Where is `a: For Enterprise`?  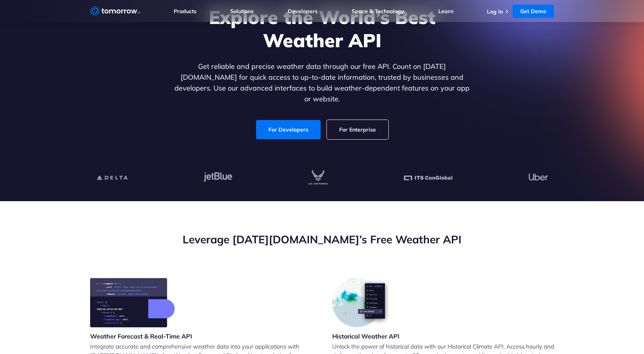
a: For Enterprise is located at coordinates (357, 130).